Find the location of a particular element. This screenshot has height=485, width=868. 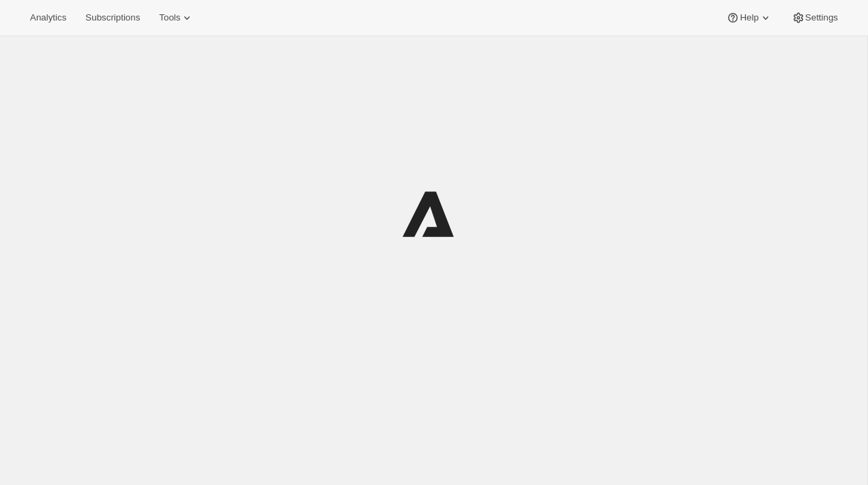

span: Settings is located at coordinates (822, 17).